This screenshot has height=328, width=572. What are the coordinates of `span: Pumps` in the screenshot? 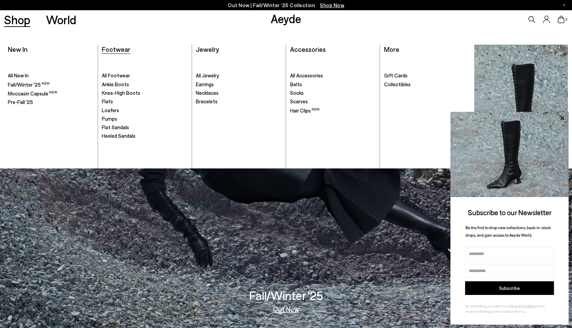 It's located at (109, 119).